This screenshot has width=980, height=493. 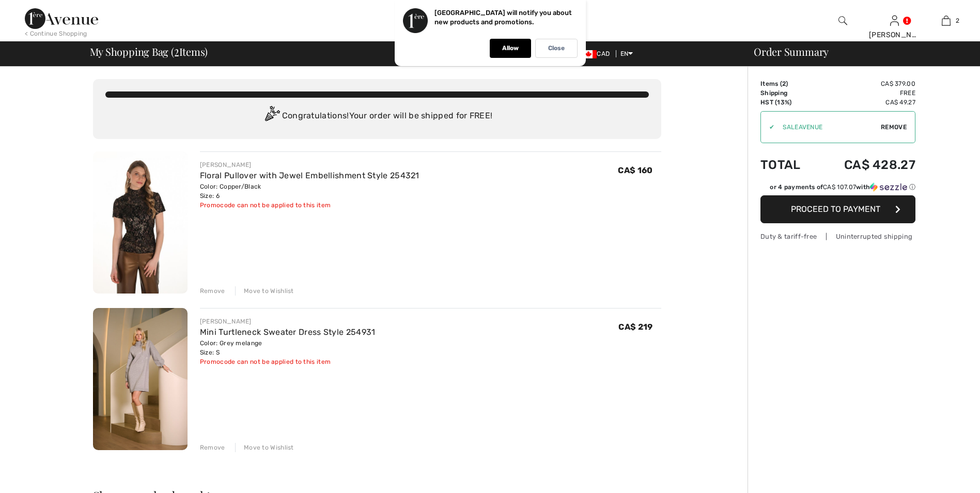 I want to click on td: CA$ 49.27, so click(x=866, y=102).